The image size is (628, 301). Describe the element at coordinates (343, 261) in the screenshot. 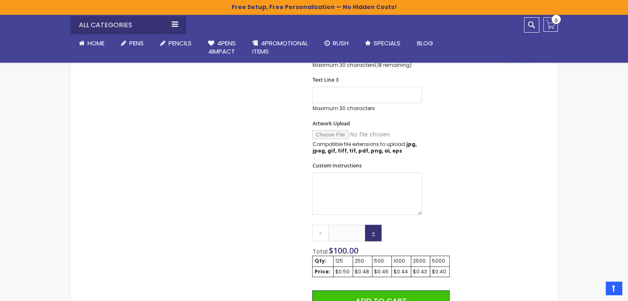

I see `div: 125` at that location.